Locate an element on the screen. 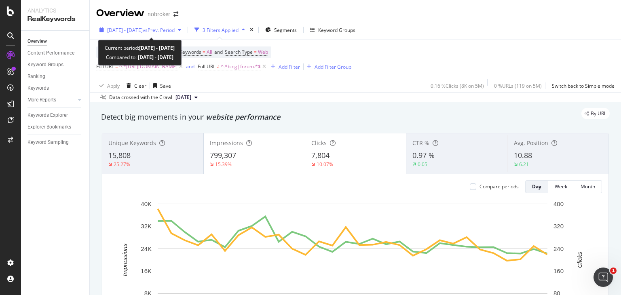 The image size is (621, 295). text: 400 is located at coordinates (558, 204).